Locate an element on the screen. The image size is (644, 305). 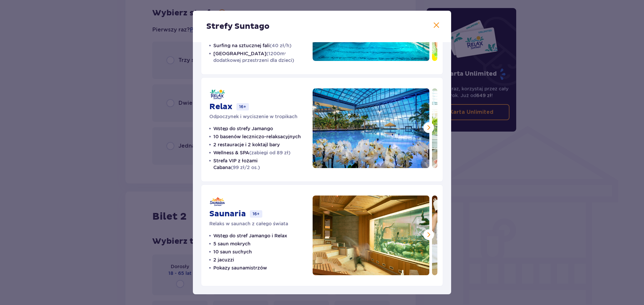
p: Pokazy saunamistrzów is located at coordinates (240, 268).